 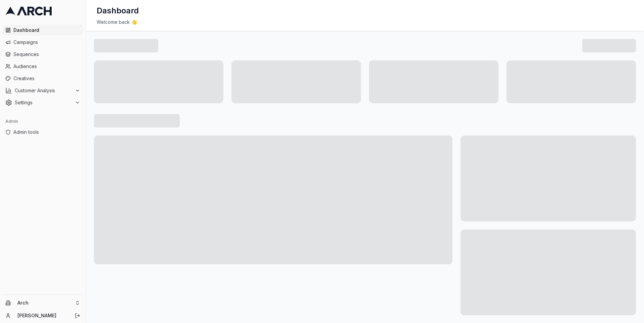 I want to click on span: Customer Analysis, so click(x=43, y=90).